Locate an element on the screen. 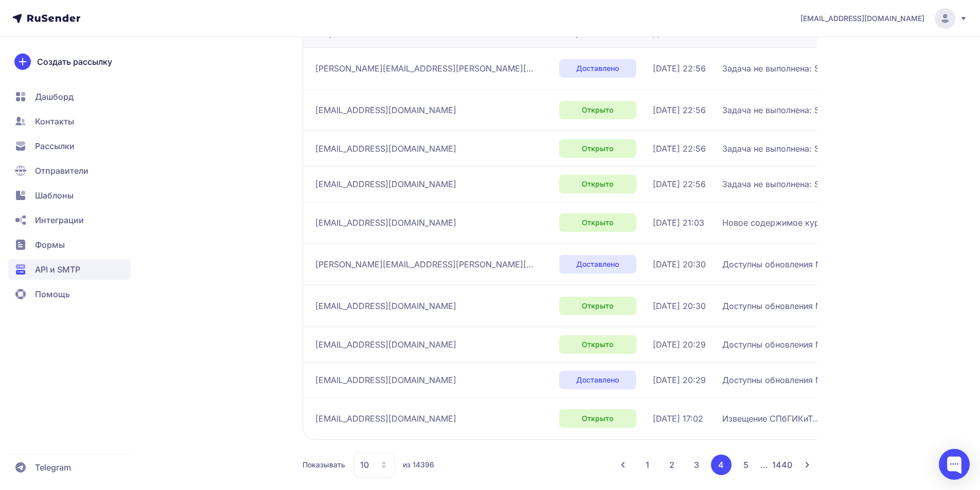 The image size is (980, 490). span: Дашборд is located at coordinates (54, 96).